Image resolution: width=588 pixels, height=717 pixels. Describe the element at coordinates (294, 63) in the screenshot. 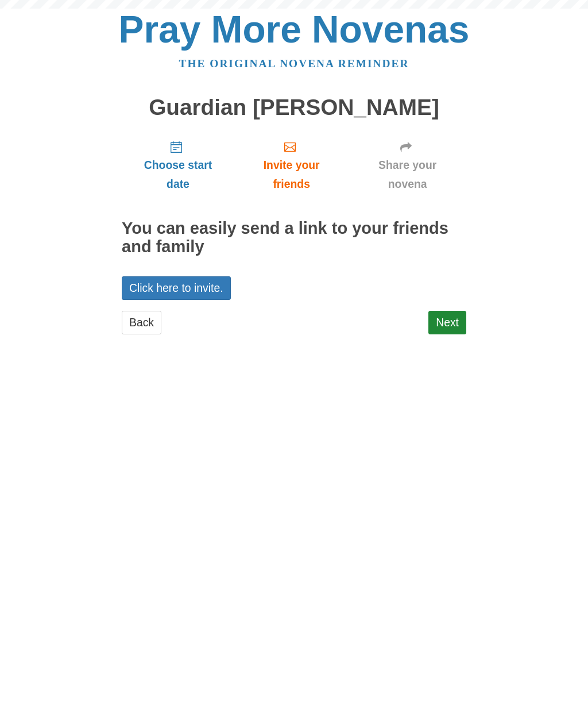

I see `a: The original novena reminder` at that location.